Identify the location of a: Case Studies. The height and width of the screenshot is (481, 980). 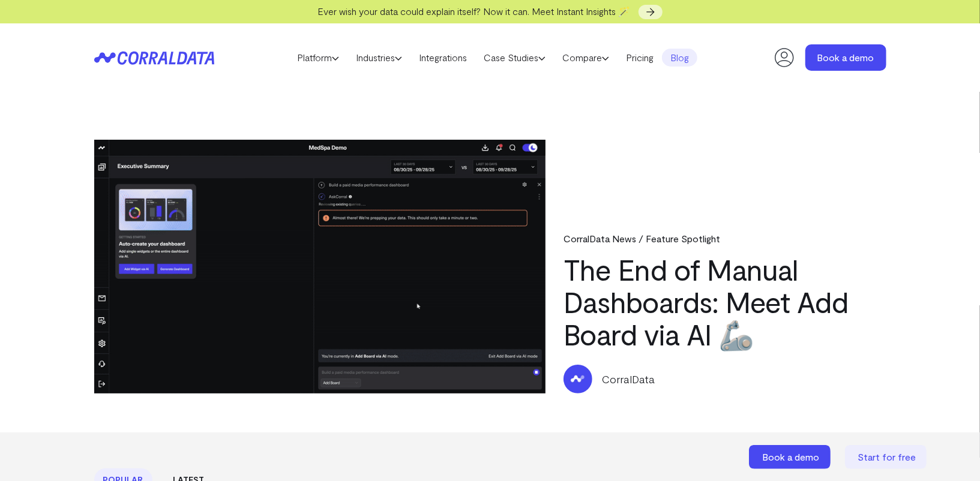
(514, 58).